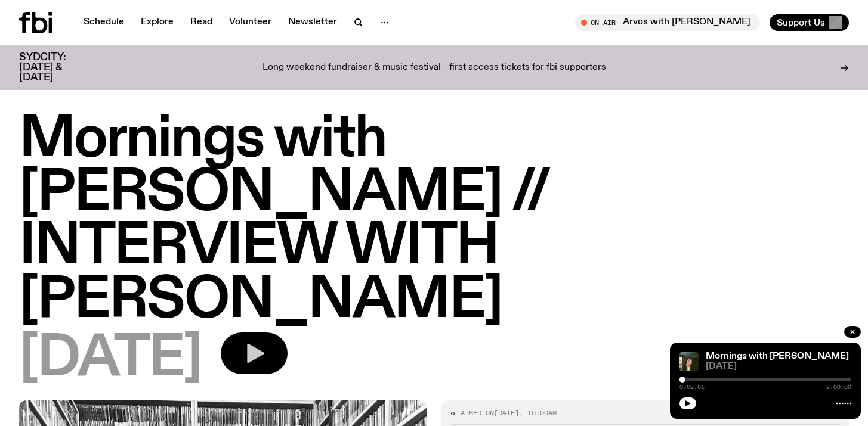 The width and height of the screenshot is (868, 426). I want to click on p: Long weekend fundraiser & music festival - first access tickets for fbi supporters, so click(434, 68).